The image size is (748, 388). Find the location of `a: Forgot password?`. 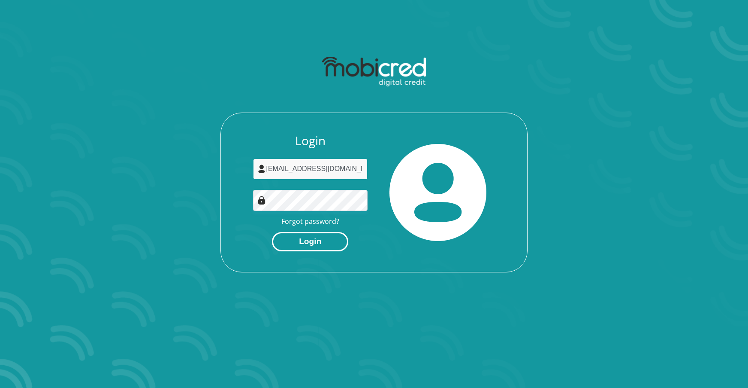

a: Forgot password? is located at coordinates (310, 221).